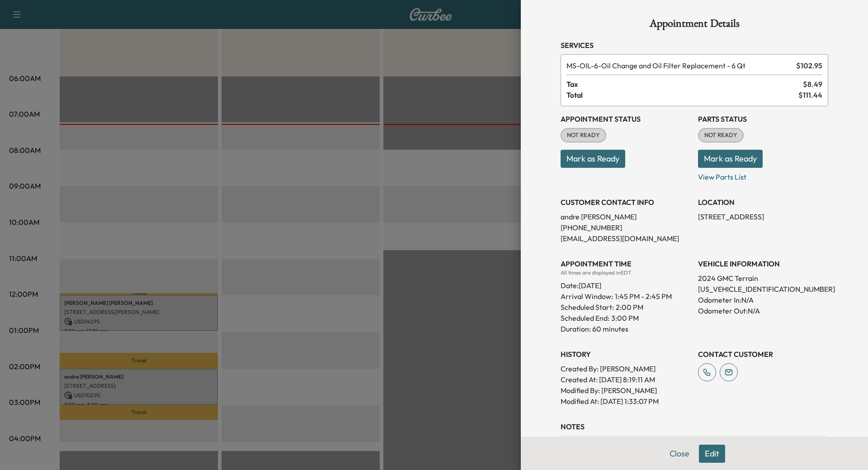 The width and height of the screenshot is (868, 470). What do you see at coordinates (626, 119) in the screenshot?
I see `h3: Appointment Status` at bounding box center [626, 119].